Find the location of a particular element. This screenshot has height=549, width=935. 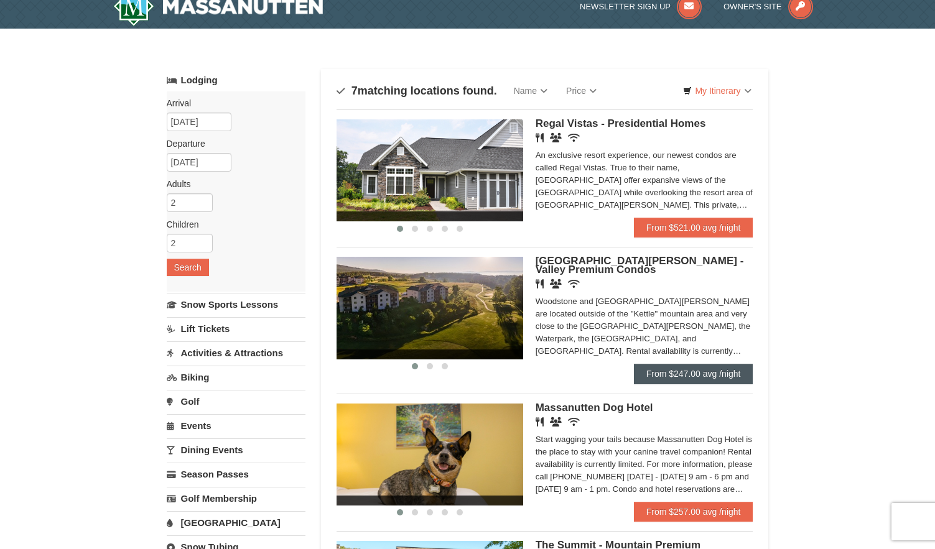

span: Owner's Site is located at coordinates (752, 6).